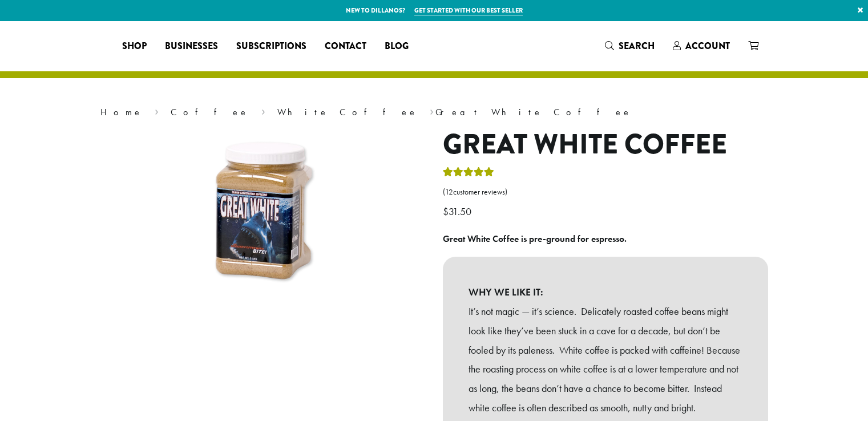  What do you see at coordinates (348, 112) in the screenshot?
I see `a: White Coffee` at bounding box center [348, 112].